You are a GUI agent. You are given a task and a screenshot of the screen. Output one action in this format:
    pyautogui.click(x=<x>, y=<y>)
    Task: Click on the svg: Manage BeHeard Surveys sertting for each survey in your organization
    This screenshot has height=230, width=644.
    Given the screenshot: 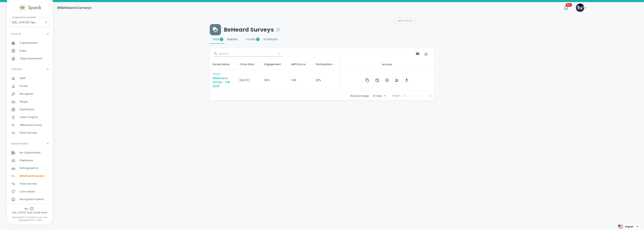 What is the action you would take?
    pyautogui.click(x=278, y=29)
    